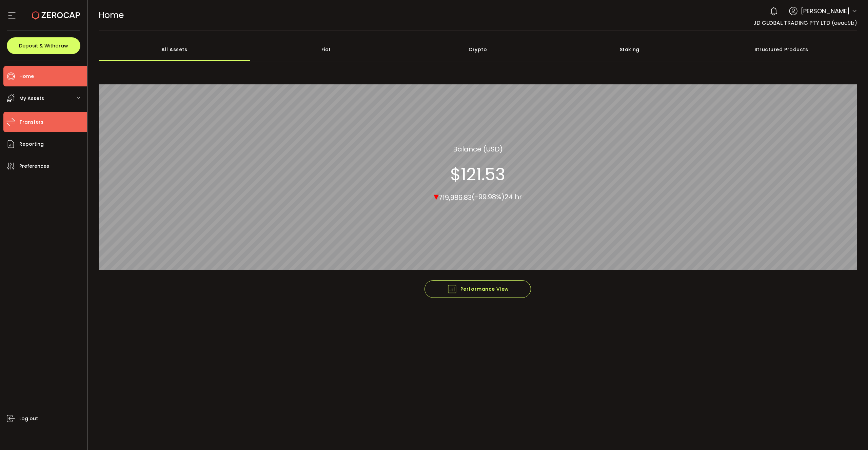 The height and width of the screenshot is (450, 868). What do you see at coordinates (31, 99) in the screenshot?
I see `span: My Assets` at bounding box center [31, 99].